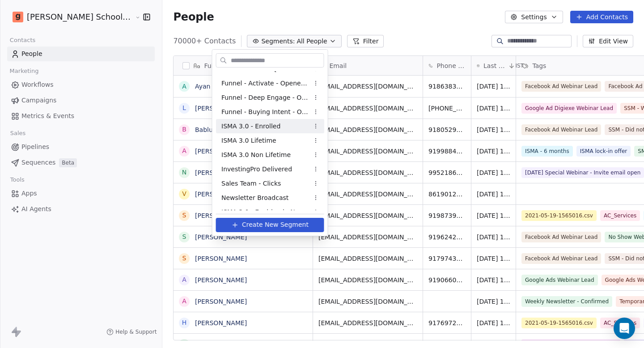 This screenshot has width=644, height=348. Describe the element at coordinates (275, 225) in the screenshot. I see `span: Create New Segment` at that location.